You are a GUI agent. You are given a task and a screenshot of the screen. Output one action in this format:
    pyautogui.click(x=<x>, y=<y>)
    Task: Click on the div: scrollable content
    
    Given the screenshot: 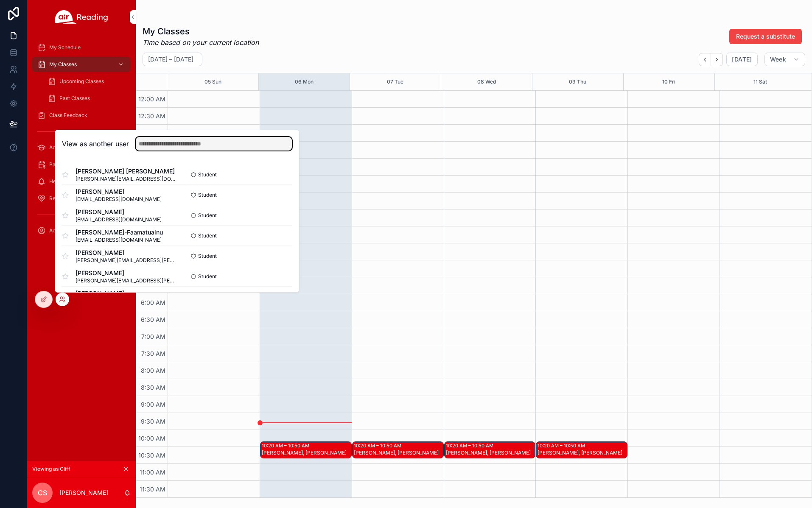 What is the action you would take?
    pyautogui.click(x=81, y=142)
    